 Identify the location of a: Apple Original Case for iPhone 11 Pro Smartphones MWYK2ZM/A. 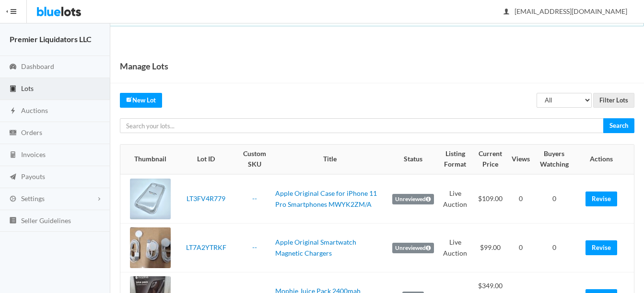
(326, 199).